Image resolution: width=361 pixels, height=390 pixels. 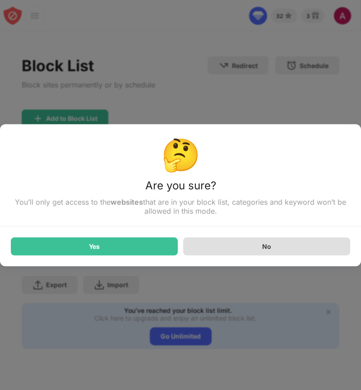 I want to click on div: You’ll only get access to the that are in your block list, categories and keyword won’t be allowe..., so click(x=181, y=206).